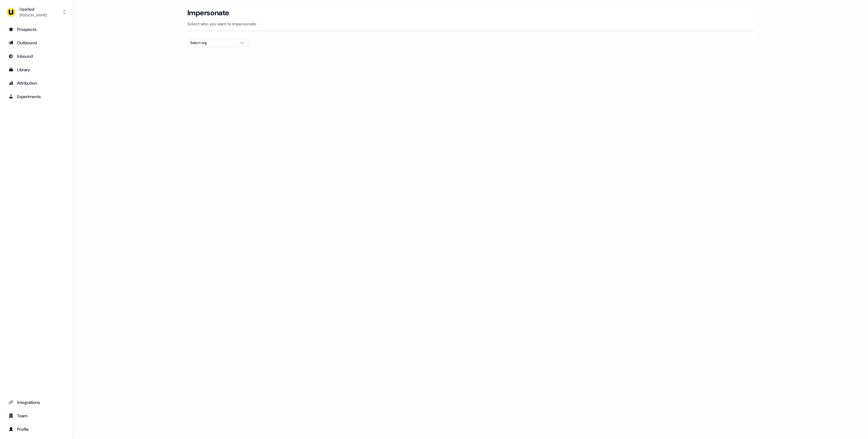 This screenshot has height=439, width=868. What do you see at coordinates (37, 416) in the screenshot?
I see `div: Team` at bounding box center [37, 416].